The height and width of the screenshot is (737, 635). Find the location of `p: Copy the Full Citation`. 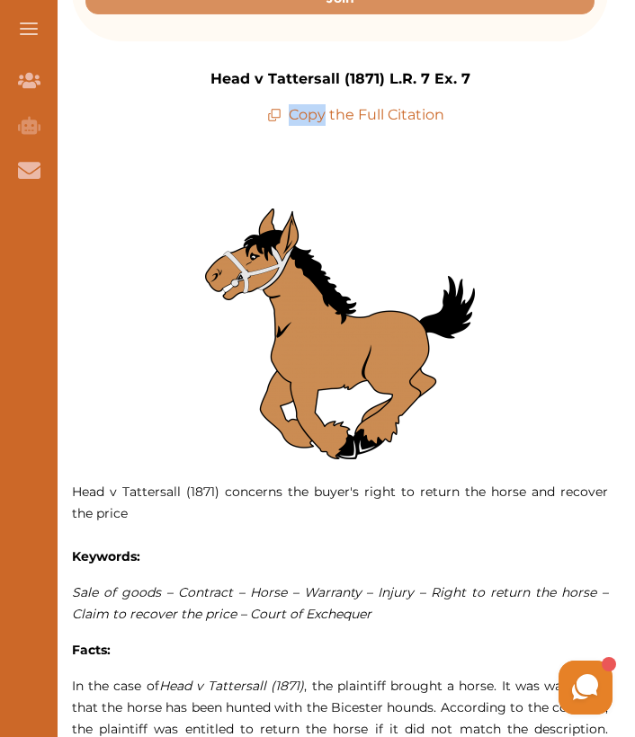

p: Copy the Full Citation is located at coordinates (355, 115).